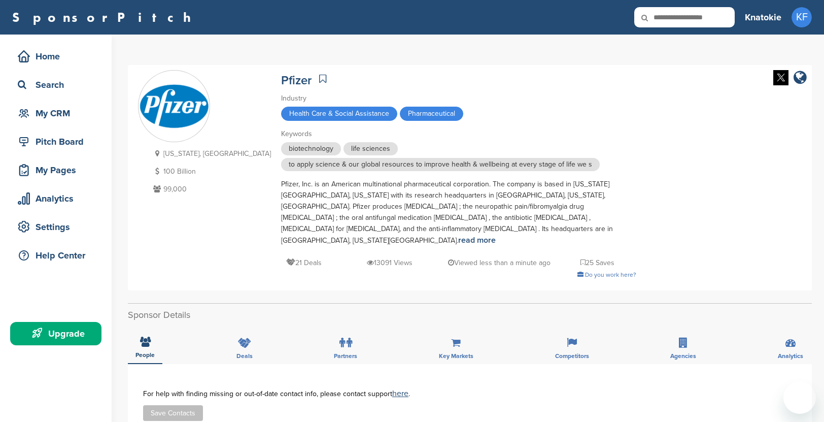 Image resolution: width=824 pixels, height=422 pixels. What do you see at coordinates (58, 170) in the screenshot?
I see `div: My Pages` at bounding box center [58, 170].